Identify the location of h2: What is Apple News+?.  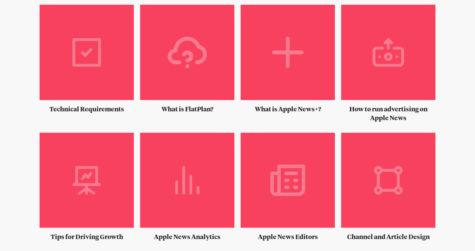
(288, 109).